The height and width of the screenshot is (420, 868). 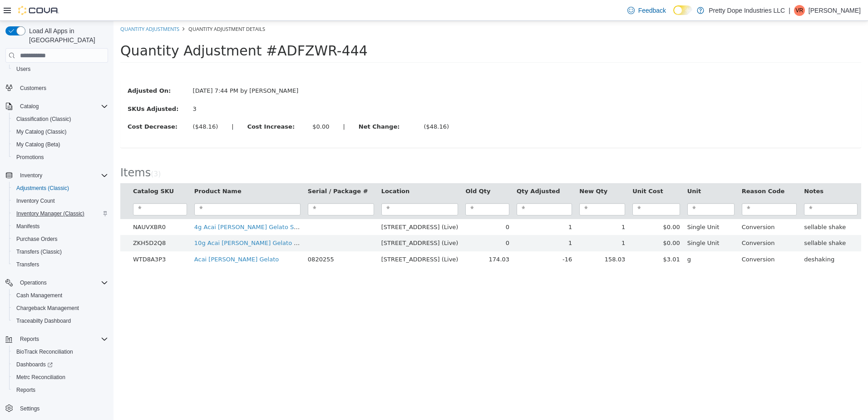 What do you see at coordinates (113, 8) in the screenshot?
I see `span: Quantity Adjustment Details` at bounding box center [113, 8].